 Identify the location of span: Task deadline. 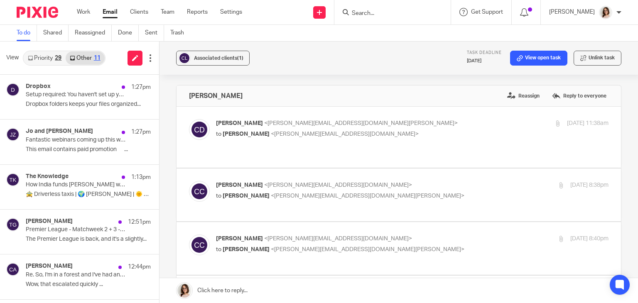
(484, 53).